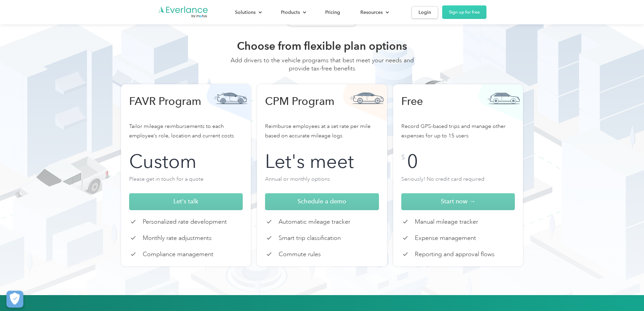 Image resolution: width=644 pixels, height=311 pixels. I want to click on h3: CPM Program, so click(309, 108).